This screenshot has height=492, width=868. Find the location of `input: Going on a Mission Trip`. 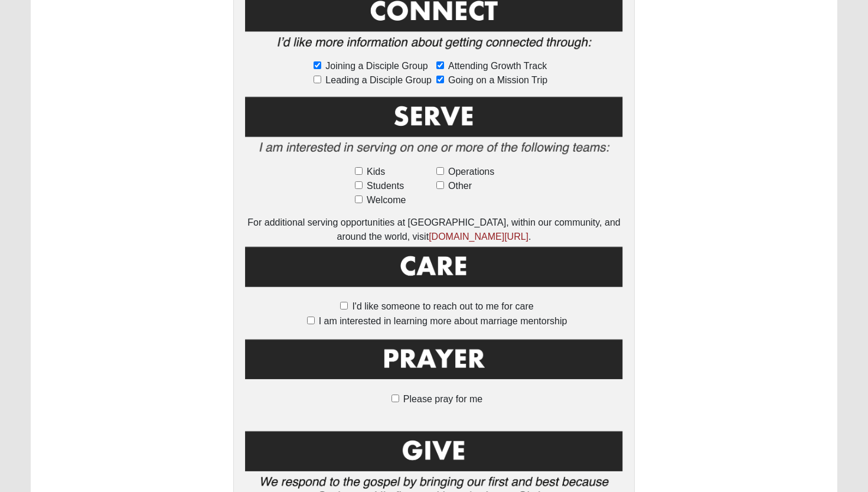

input: Going on a Mission Trip is located at coordinates (440, 79).